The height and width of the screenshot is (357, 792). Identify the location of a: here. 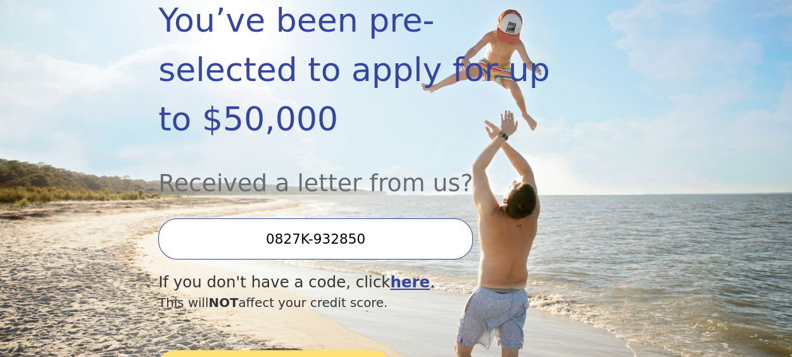
(410, 282).